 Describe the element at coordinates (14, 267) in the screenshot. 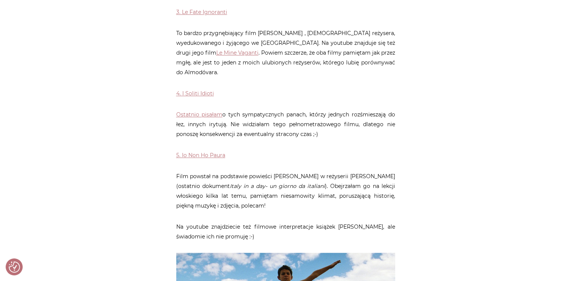

I see `button: Preferencje co do zgód` at that location.